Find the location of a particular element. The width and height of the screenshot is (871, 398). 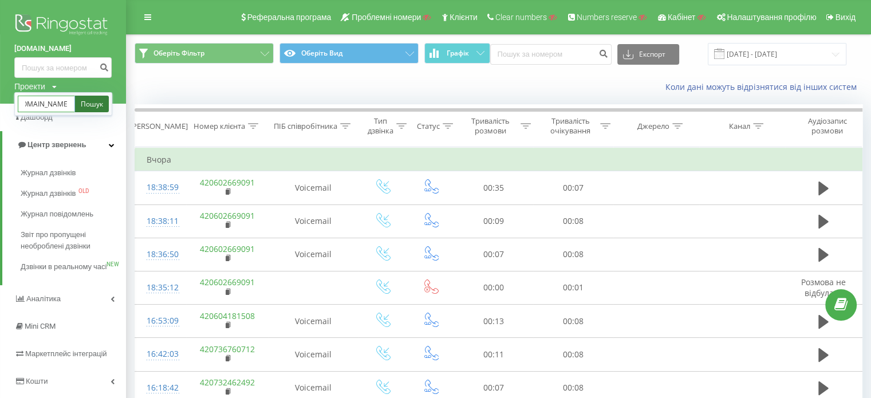

td: 00:01 is located at coordinates (573, 288).